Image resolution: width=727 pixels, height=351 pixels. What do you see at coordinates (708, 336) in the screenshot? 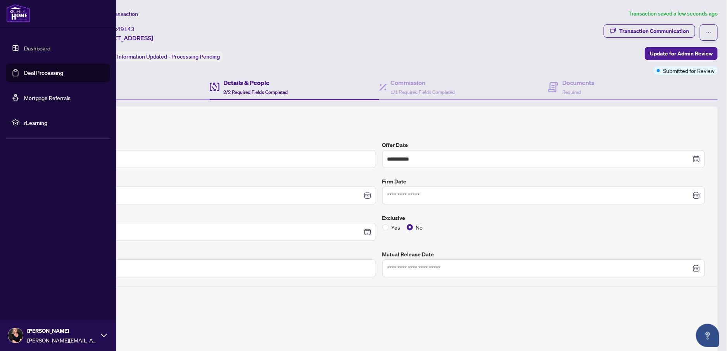
I see `button: Open asap` at bounding box center [708, 336].